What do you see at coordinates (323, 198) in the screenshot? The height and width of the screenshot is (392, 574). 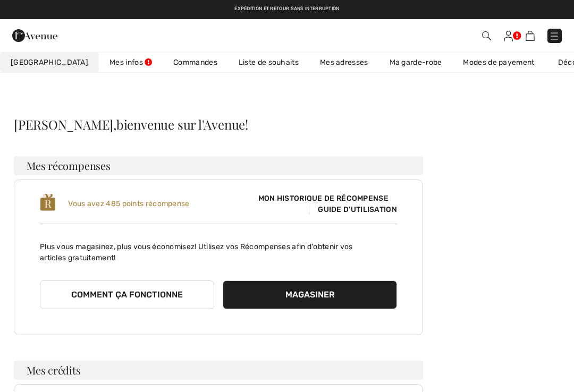 I see `span: Mon historique de récompense` at bounding box center [323, 198].